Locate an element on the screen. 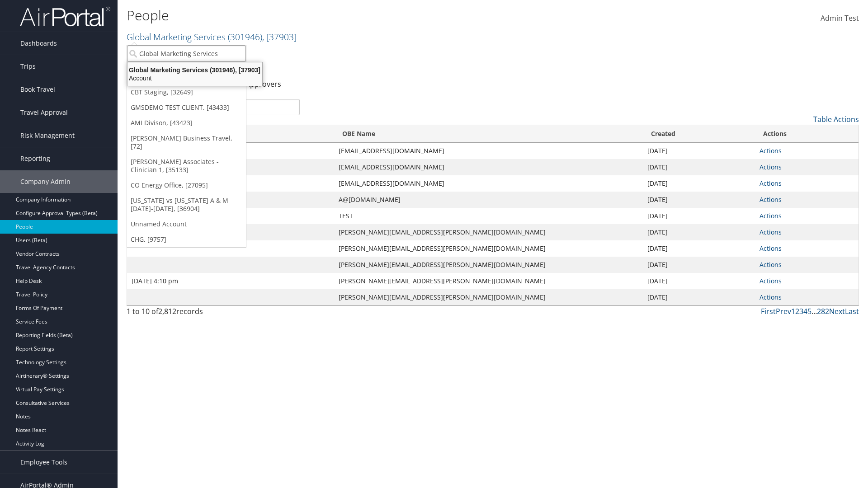  span: ( 301946 ) is located at coordinates (245, 37).